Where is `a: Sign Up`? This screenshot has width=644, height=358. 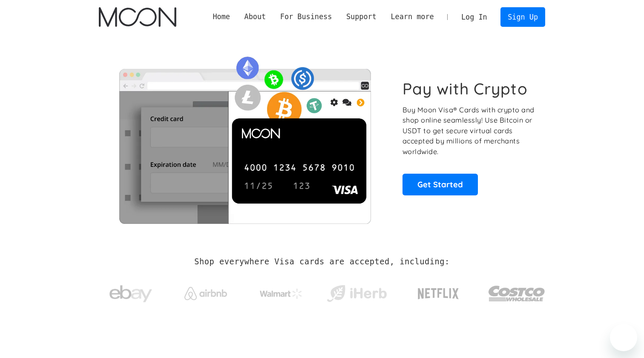
a: Sign Up is located at coordinates (523, 17).